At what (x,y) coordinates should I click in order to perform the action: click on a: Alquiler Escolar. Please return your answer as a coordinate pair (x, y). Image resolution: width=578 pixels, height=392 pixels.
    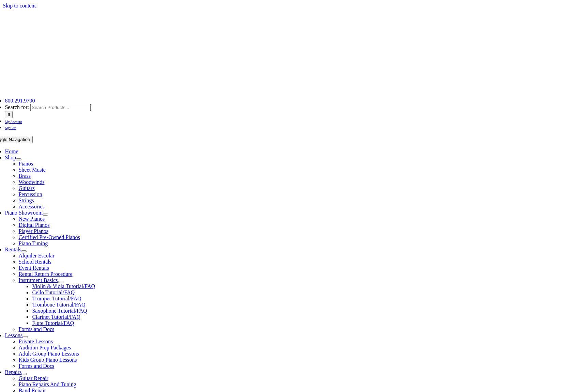
    Looking at the image, I should click on (36, 255).